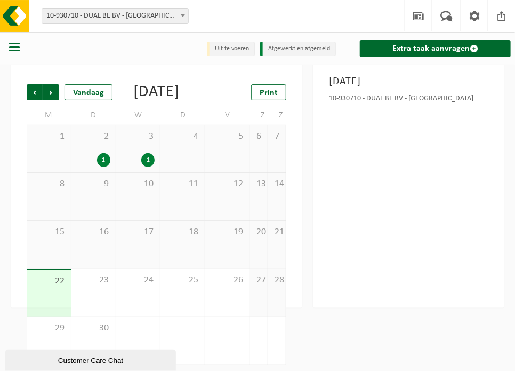 This screenshot has height=371, width=515. Describe the element at coordinates (182, 232) in the screenshot. I see `span: 18` at that location.